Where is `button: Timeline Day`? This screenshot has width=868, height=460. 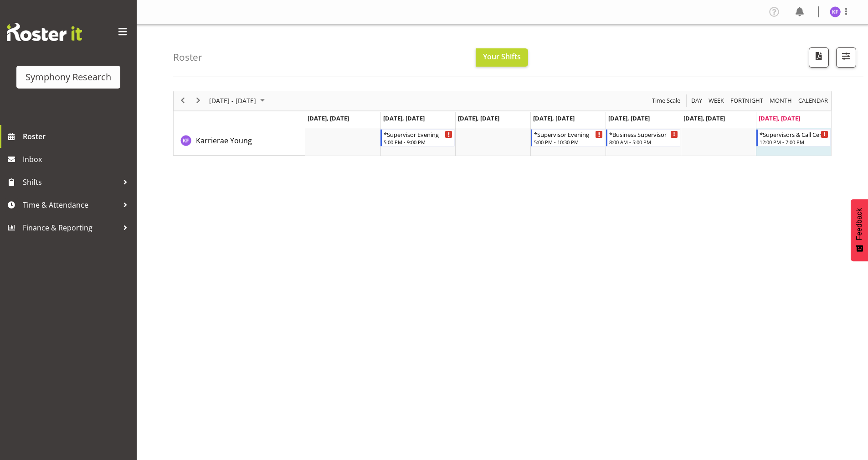 button: Timeline Day is located at coordinates (697, 100).